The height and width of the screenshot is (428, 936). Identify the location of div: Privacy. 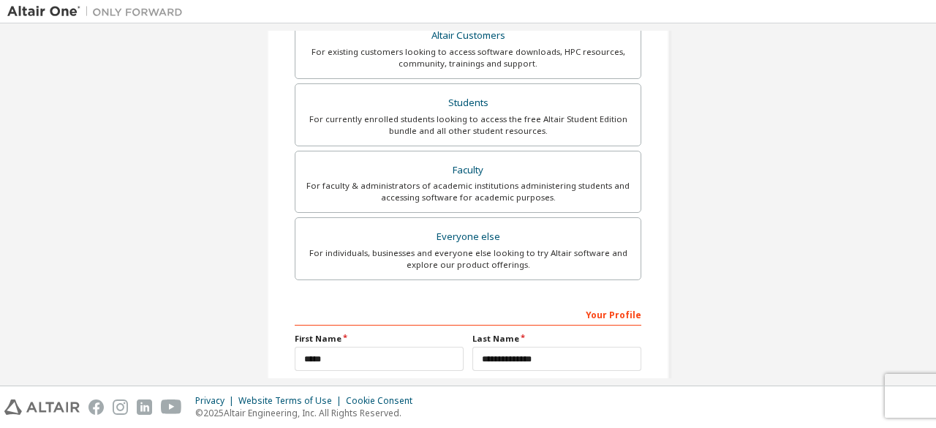
(216, 401).